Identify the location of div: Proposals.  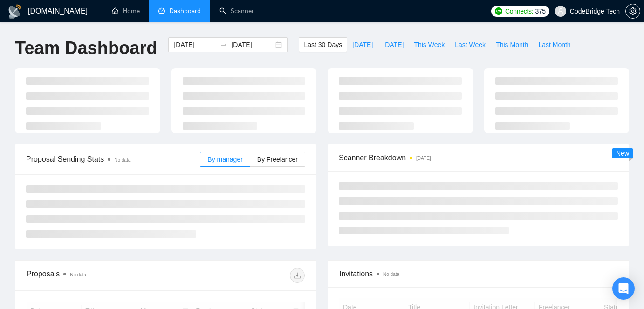
(96, 275).